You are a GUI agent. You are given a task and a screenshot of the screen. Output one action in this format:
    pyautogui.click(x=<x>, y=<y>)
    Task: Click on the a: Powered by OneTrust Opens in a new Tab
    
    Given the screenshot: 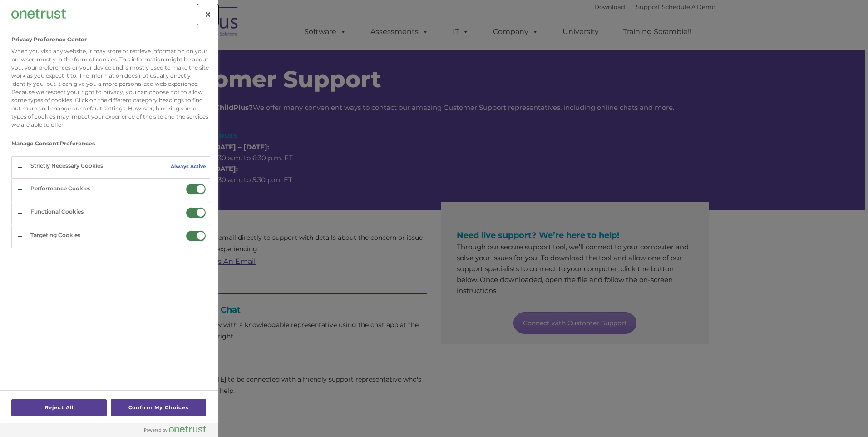 What is the action you would take?
    pyautogui.click(x=179, y=431)
    